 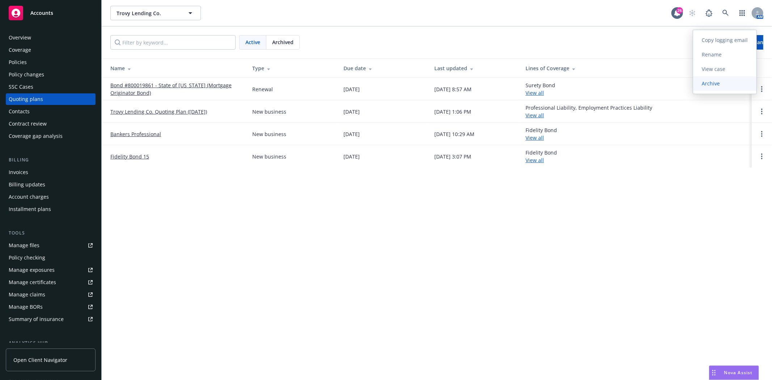 What do you see at coordinates (42, 13) in the screenshot?
I see `span: Accounts` at bounding box center [42, 13].